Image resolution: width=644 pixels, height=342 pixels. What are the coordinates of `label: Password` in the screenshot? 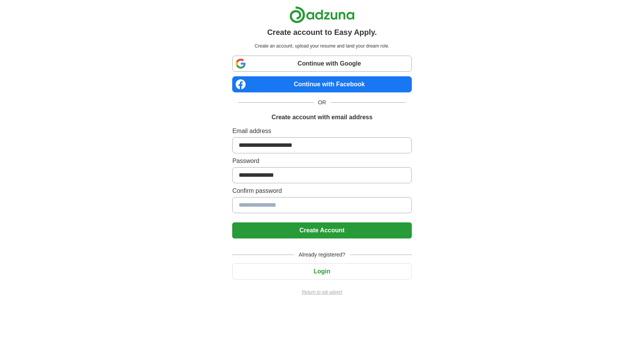 It's located at (322, 161).